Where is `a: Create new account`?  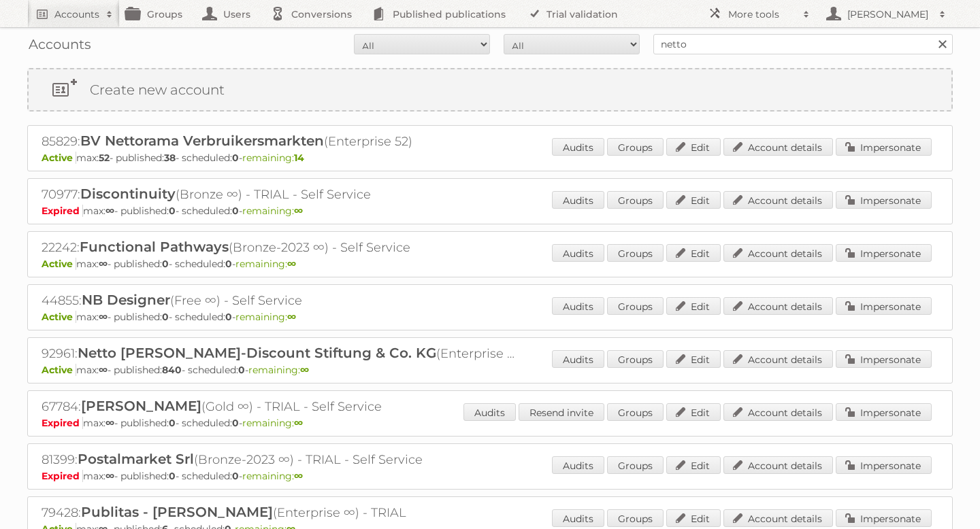 a: Create new account is located at coordinates (490, 90).